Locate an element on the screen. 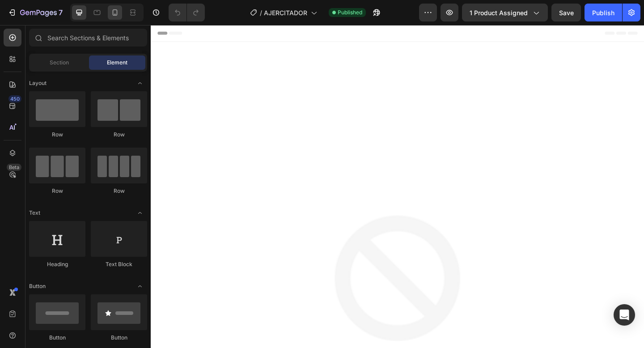 This screenshot has width=644, height=348. span: Button is located at coordinates (37, 286).